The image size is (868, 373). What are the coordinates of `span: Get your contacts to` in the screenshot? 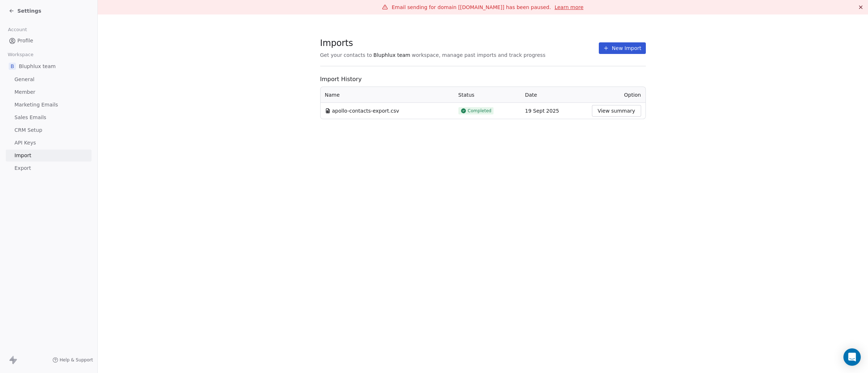 It's located at (346, 55).